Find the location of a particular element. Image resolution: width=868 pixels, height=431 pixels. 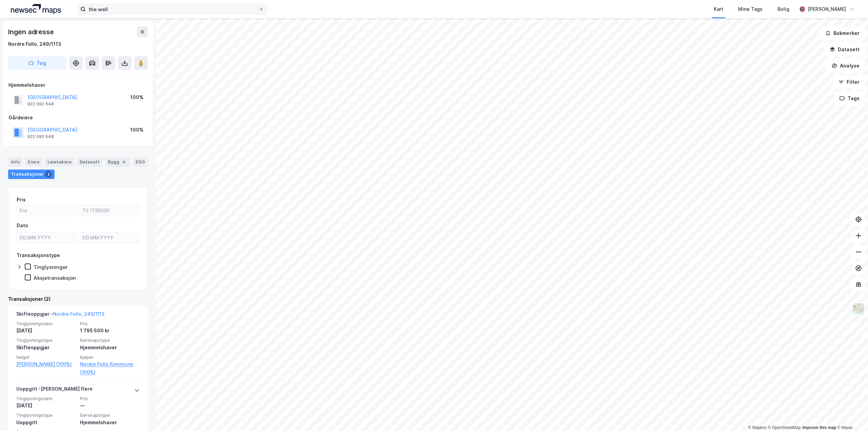

img: logo.a4113a55bc3d86da70a041830d287a7e.svg is located at coordinates (36, 9).